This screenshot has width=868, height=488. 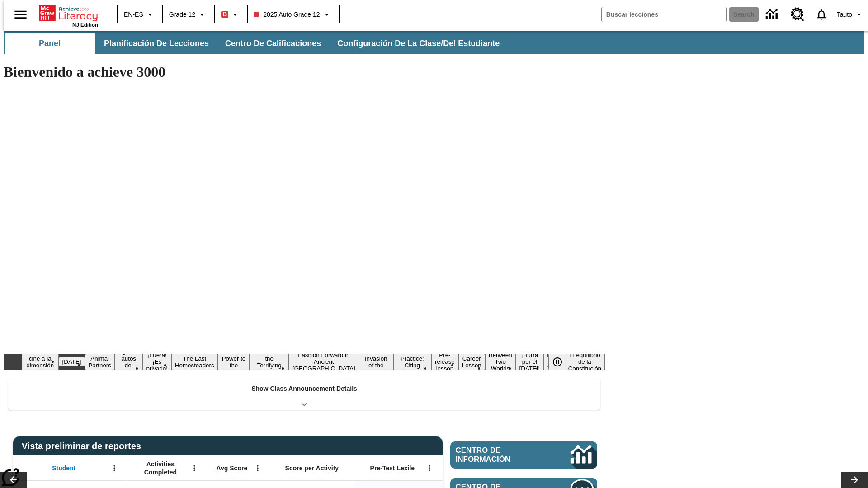 What do you see at coordinates (234, 362) in the screenshot?
I see `button: Slide 7 Solar Power to the People` at bounding box center [234, 362].